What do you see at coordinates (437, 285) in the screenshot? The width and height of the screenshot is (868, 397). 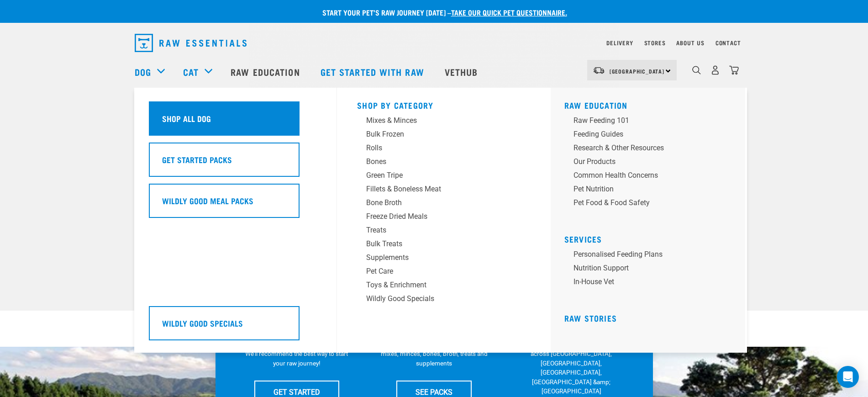 I see `div: Toys & Enrichment` at bounding box center [437, 285].